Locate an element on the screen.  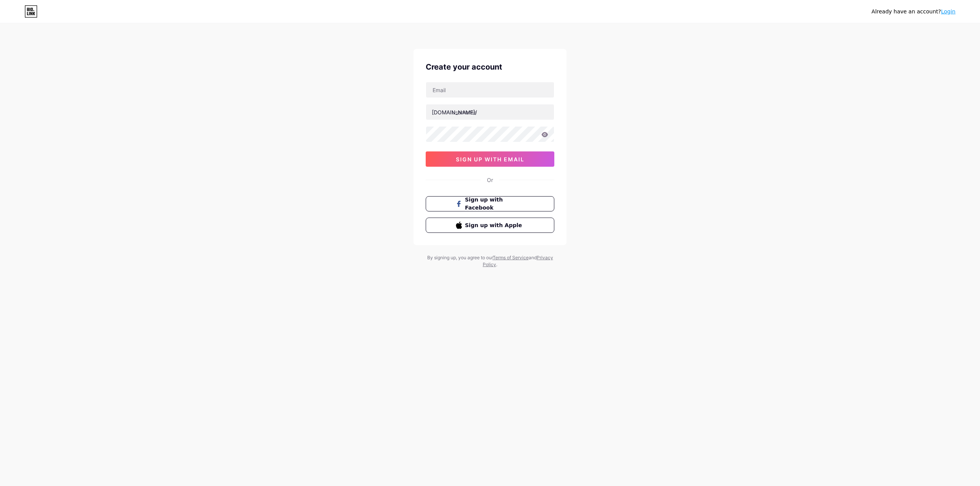
span: Sign up with Apple is located at coordinates (495, 225).